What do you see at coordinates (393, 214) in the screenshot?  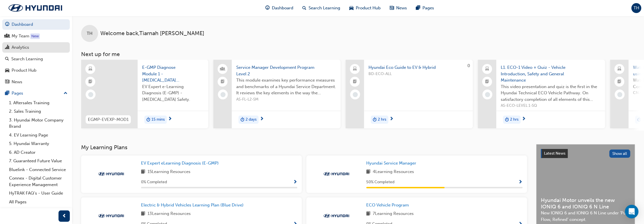 I see `span: 7 Learning Resources` at bounding box center [393, 214].